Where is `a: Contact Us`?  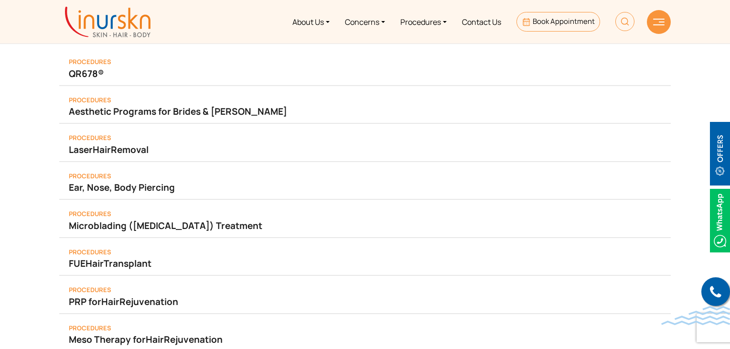 a: Contact Us is located at coordinates (482, 22).